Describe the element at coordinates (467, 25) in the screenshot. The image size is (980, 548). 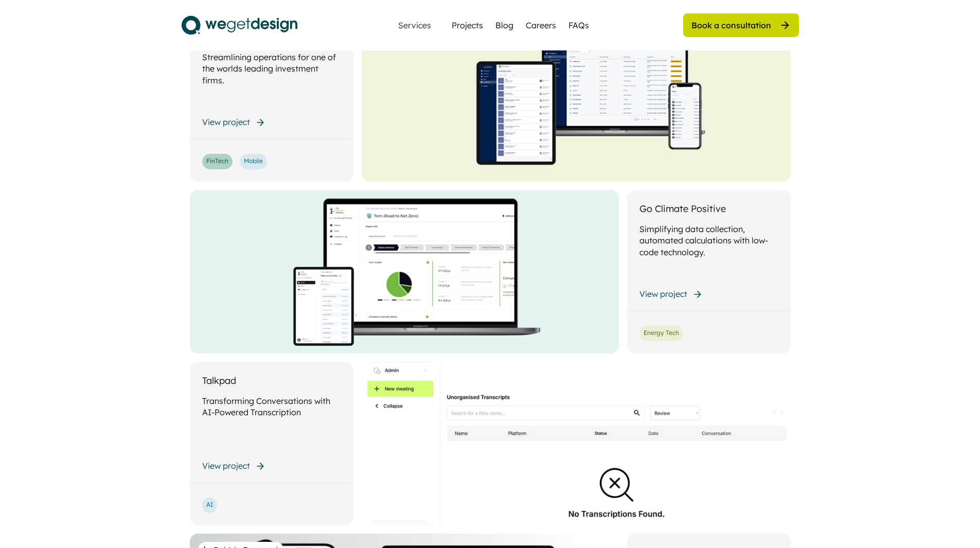
I see `a: Projects` at that location.